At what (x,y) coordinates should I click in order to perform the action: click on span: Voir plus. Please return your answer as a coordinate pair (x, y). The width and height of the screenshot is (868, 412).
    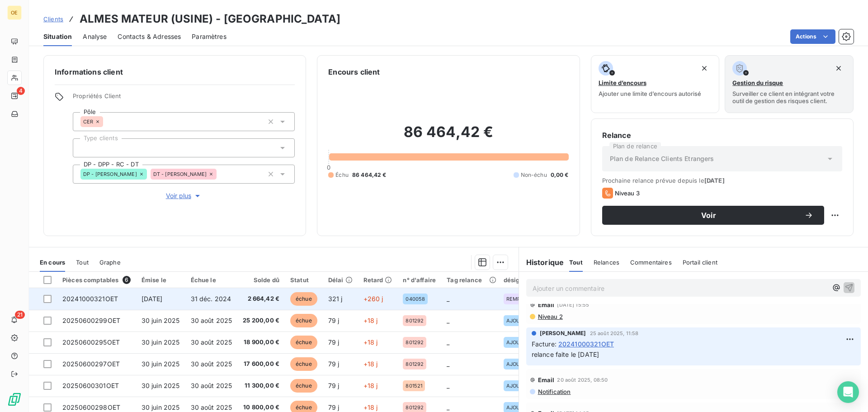
    Looking at the image, I should click on (184, 196).